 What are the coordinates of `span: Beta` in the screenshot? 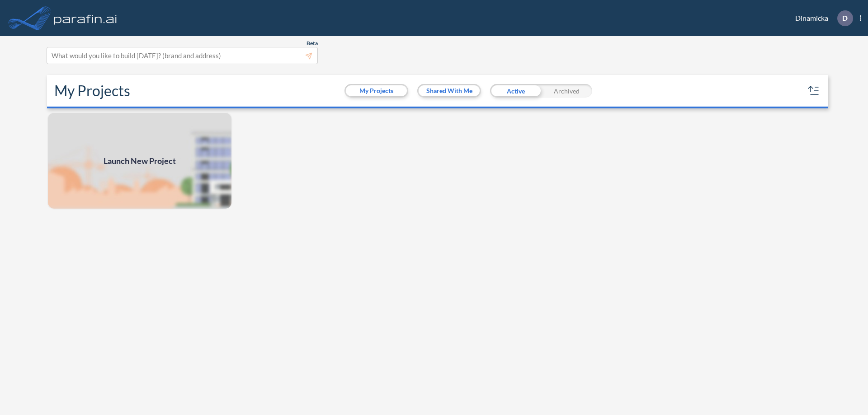 It's located at (312, 43).